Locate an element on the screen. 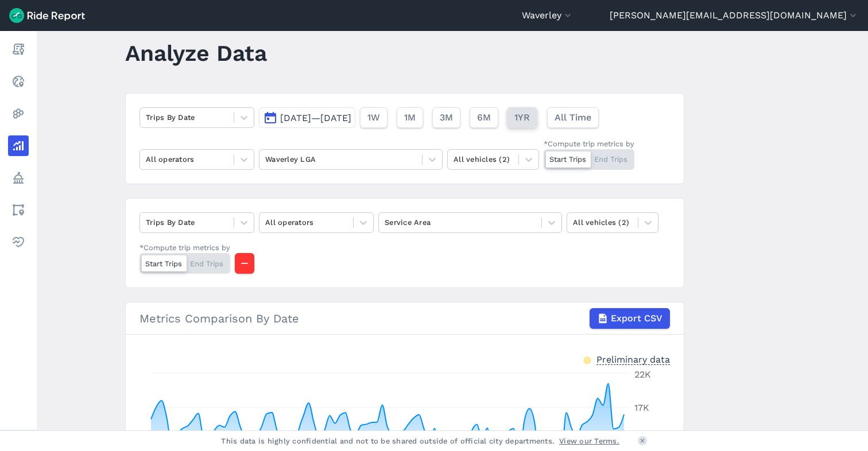 This screenshot has height=451, width=868. button: 3M is located at coordinates (446, 118).